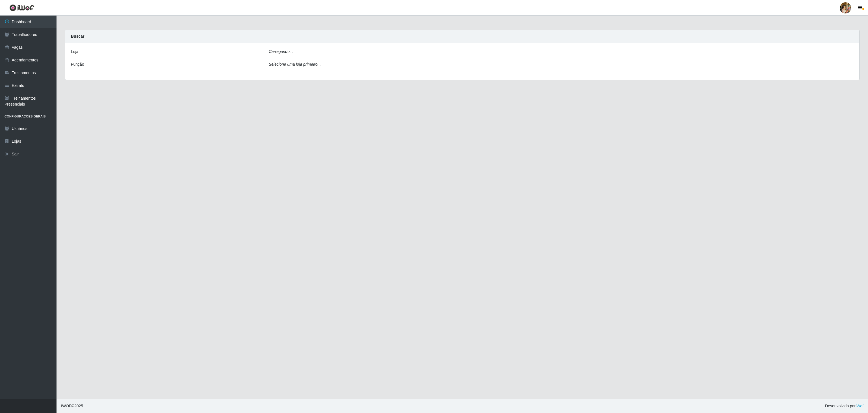 This screenshot has width=868, height=413. What do you see at coordinates (295, 65) in the screenshot?
I see `i: Selecione uma loja primeiro...` at bounding box center [295, 65].